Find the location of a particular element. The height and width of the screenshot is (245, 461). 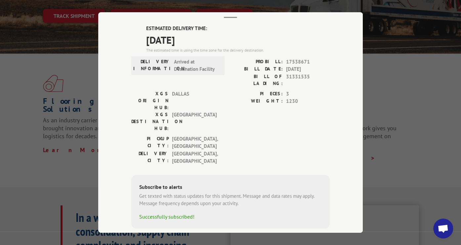

div: Get texted with status updates for this shipment. Message and data rates may apply. Message frequ... is located at coordinates (231, 200).